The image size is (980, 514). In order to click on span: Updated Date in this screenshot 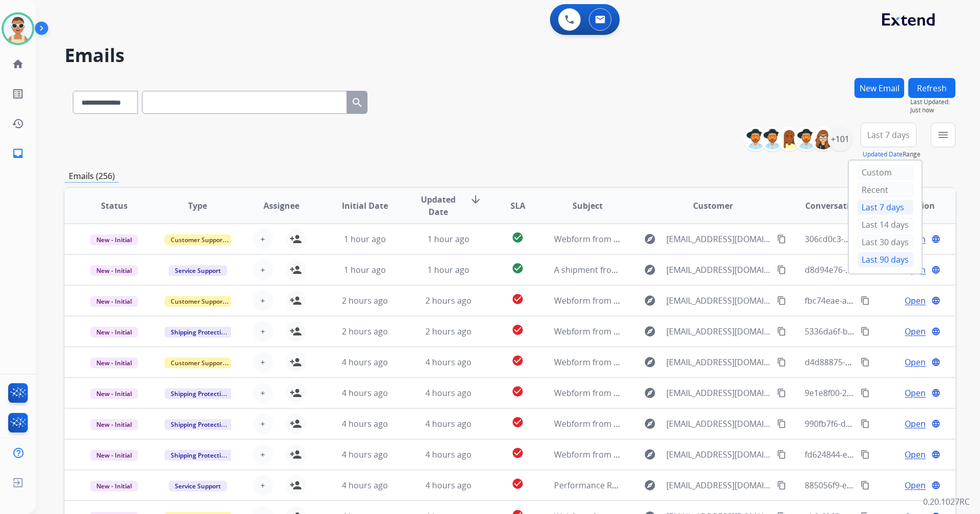, I will do `click(439, 206)`.